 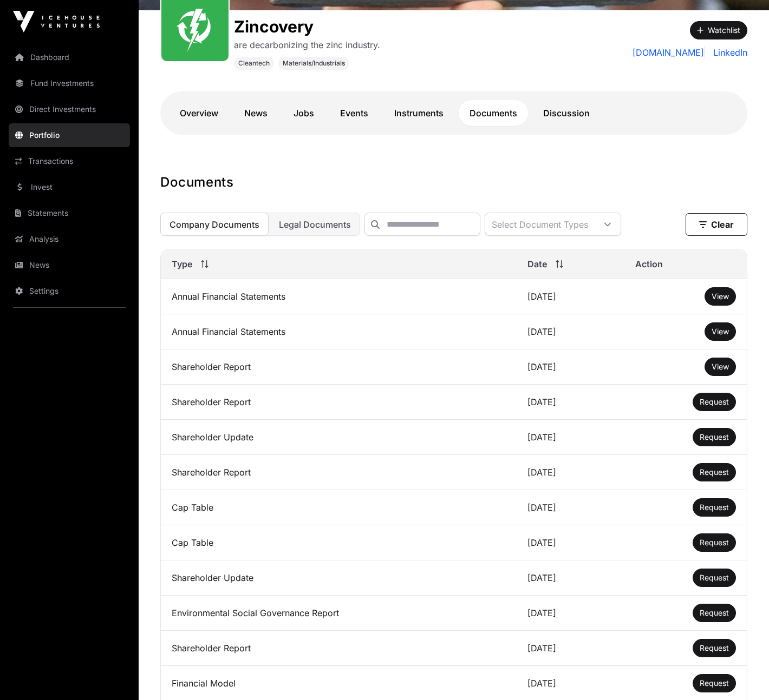 I want to click on p: are decarbonizing the zinc industry., so click(x=307, y=45).